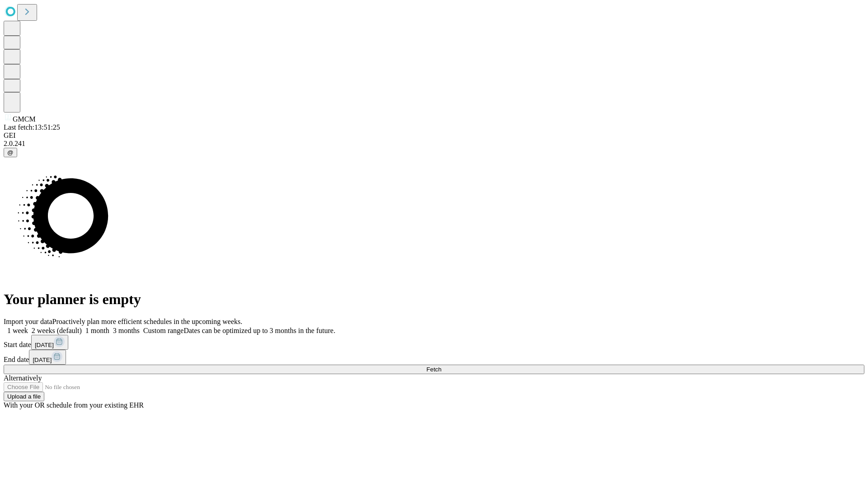 The height and width of the screenshot is (488, 868). I want to click on span: 1 week, so click(18, 331).